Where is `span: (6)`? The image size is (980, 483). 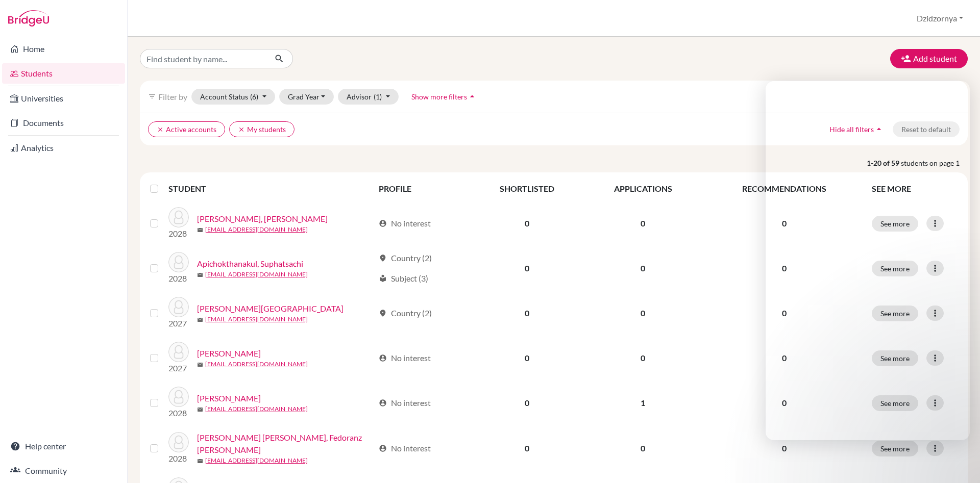
span: (6) is located at coordinates (254, 97).